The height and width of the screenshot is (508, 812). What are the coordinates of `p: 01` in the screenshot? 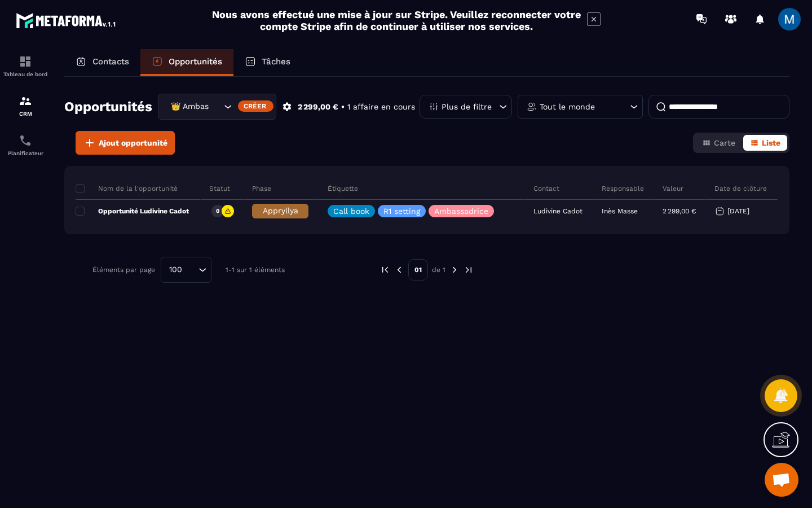 It's located at (418, 270).